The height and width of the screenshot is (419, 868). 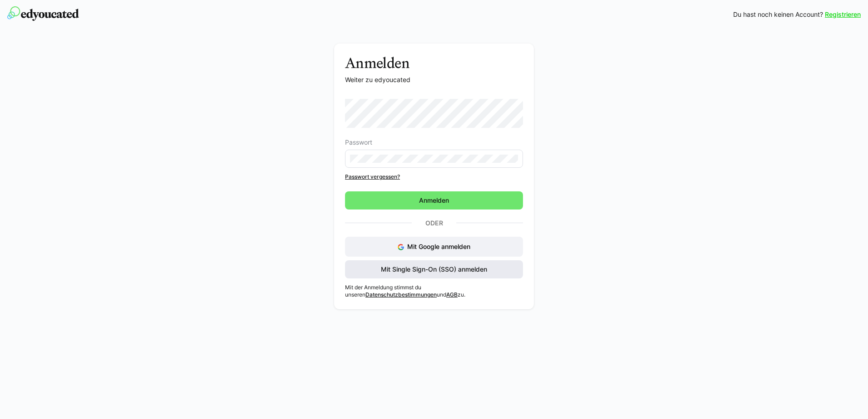 I want to click on img: edyoucated, so click(x=43, y=14).